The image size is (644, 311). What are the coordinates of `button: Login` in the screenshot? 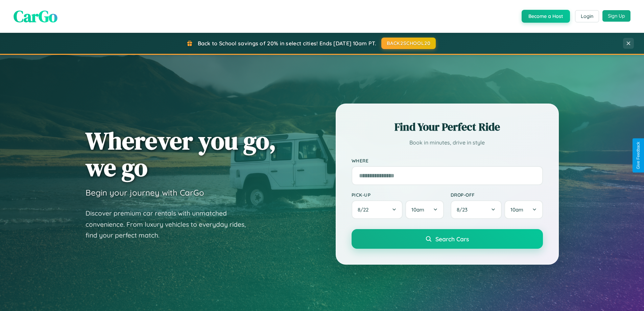 It's located at (587, 16).